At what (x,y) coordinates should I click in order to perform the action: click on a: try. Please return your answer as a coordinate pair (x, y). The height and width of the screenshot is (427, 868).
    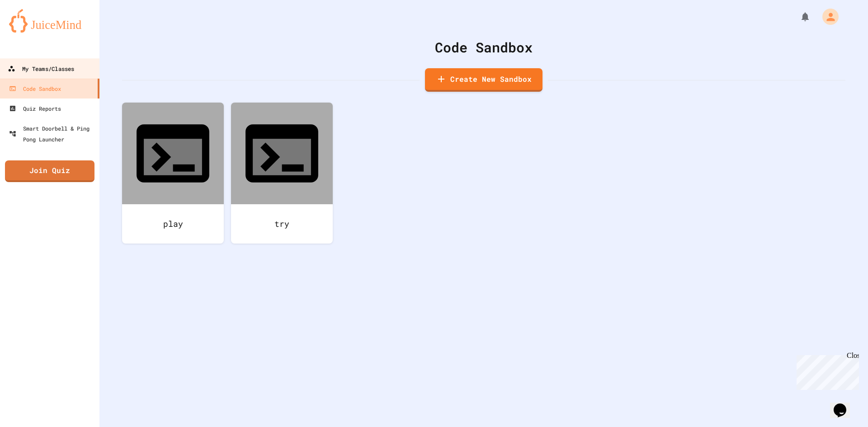
    Looking at the image, I should click on (282, 173).